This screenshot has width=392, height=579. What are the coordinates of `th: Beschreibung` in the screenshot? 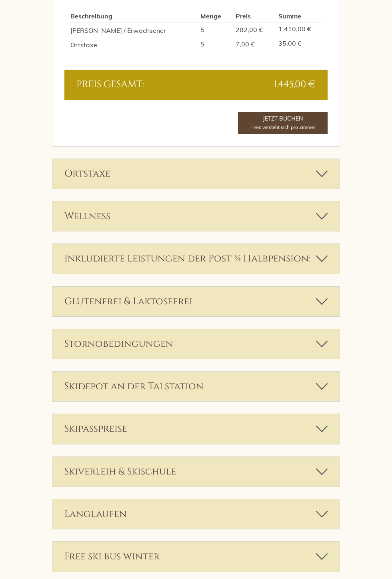 It's located at (134, 16).